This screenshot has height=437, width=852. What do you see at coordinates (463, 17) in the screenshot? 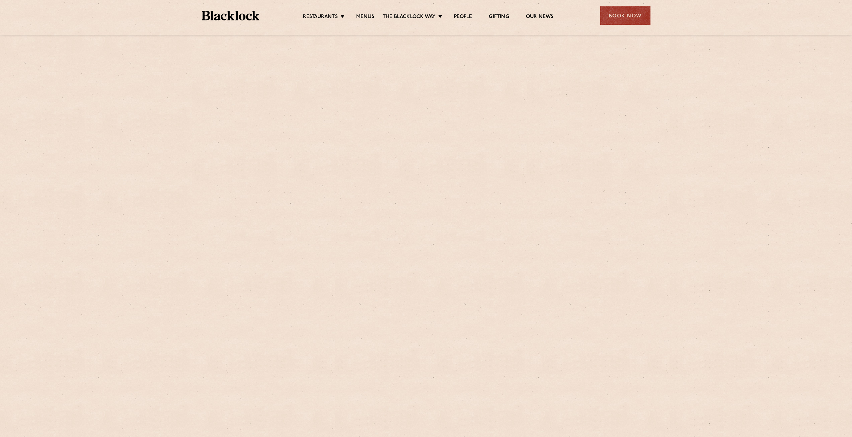
I see `a: People` at bounding box center [463, 17].